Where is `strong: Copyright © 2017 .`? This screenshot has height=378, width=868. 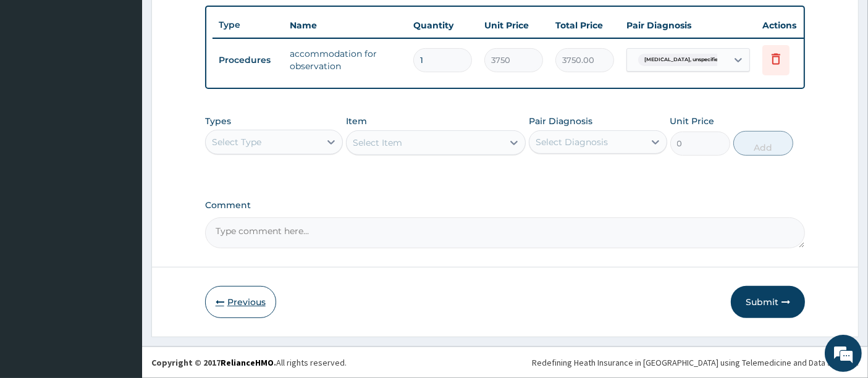
strong: Copyright © 2017 . is located at coordinates (214, 362).